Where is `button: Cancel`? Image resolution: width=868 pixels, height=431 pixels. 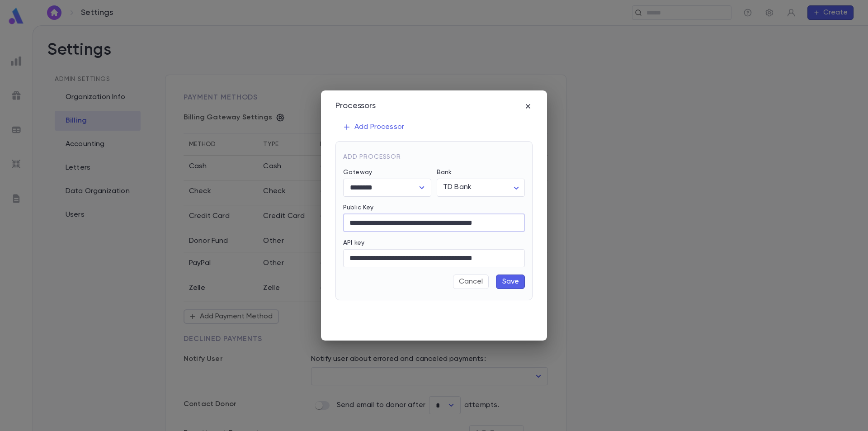
button: Cancel is located at coordinates (471, 282).